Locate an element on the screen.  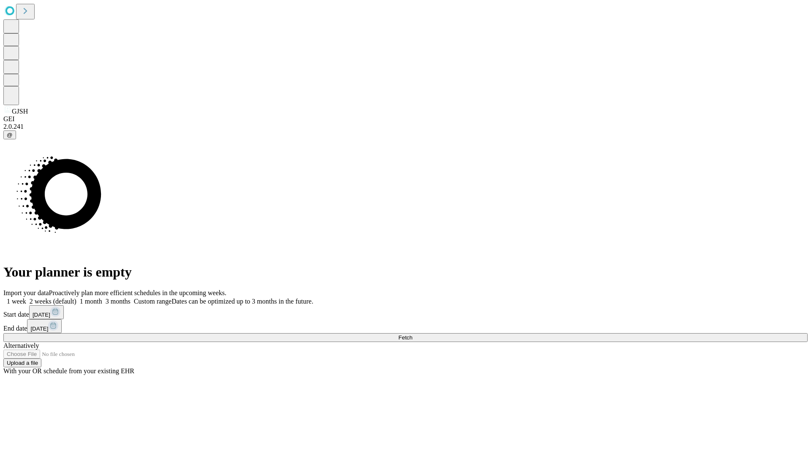
button: Fetch is located at coordinates (406, 338).